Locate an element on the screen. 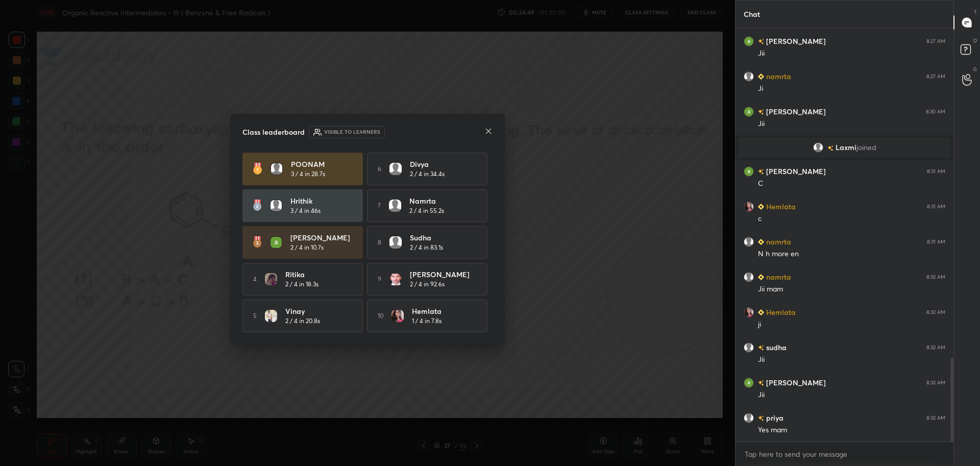  span: Laxmi is located at coordinates (846, 148).